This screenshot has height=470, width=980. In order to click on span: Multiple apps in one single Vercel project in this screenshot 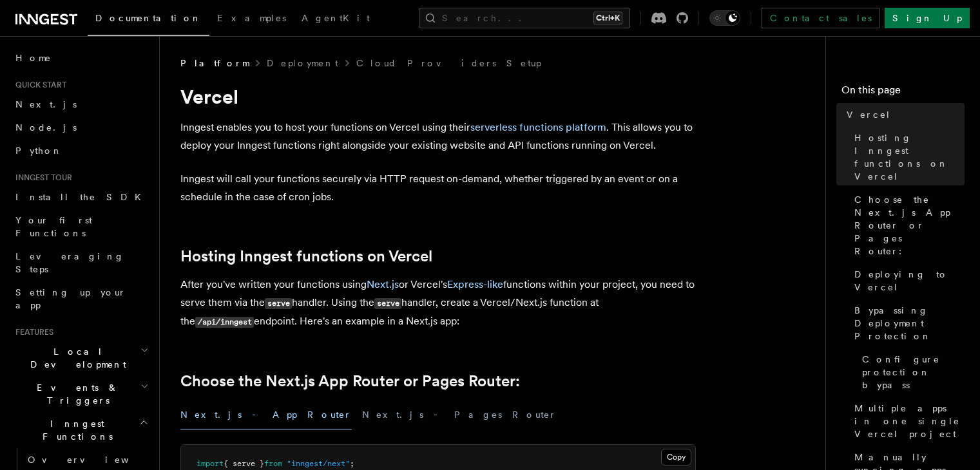, I will do `click(909, 421)`.